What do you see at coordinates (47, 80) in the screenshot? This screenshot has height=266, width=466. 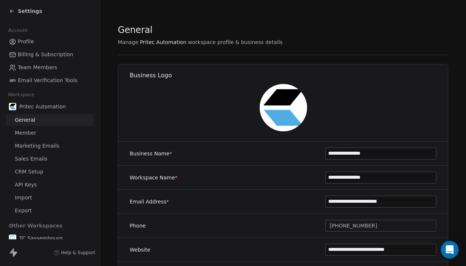 I see `span: Email Verification Tools` at bounding box center [47, 80].